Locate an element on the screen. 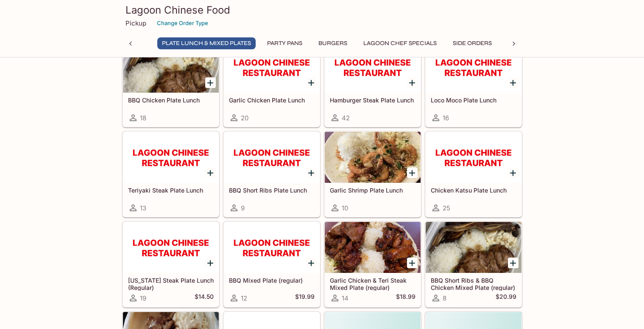 This screenshot has width=644, height=329. h3: Lagoon Chinese Food is located at coordinates (322, 9).